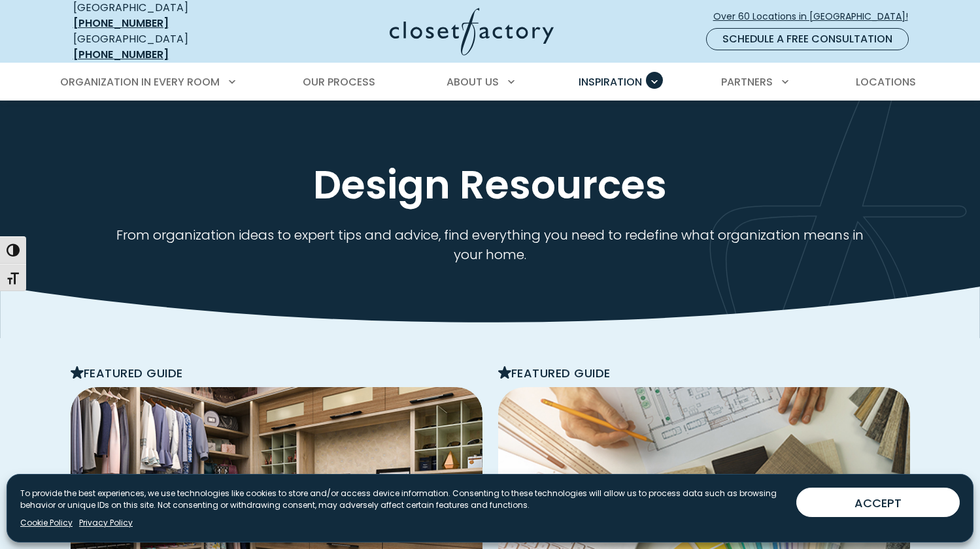 The image size is (980, 549). Describe the element at coordinates (106, 523) in the screenshot. I see `a: Privacy Policy` at that location.